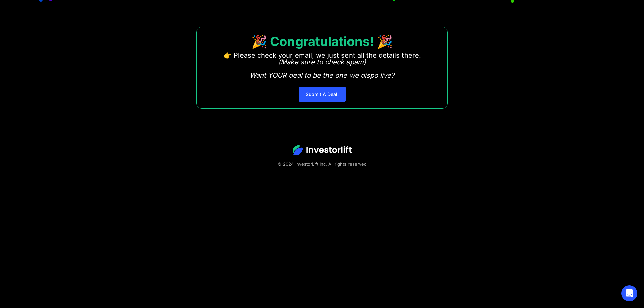 Image resolution: width=644 pixels, height=308 pixels. Describe the element at coordinates (322, 94) in the screenshot. I see `a: Submit A Deal!` at that location.